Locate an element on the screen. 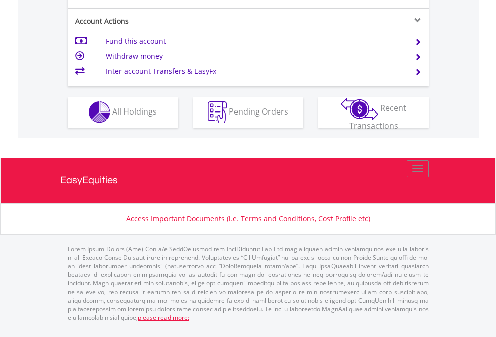 The height and width of the screenshot is (337, 496). a: please read more: is located at coordinates (164, 317).